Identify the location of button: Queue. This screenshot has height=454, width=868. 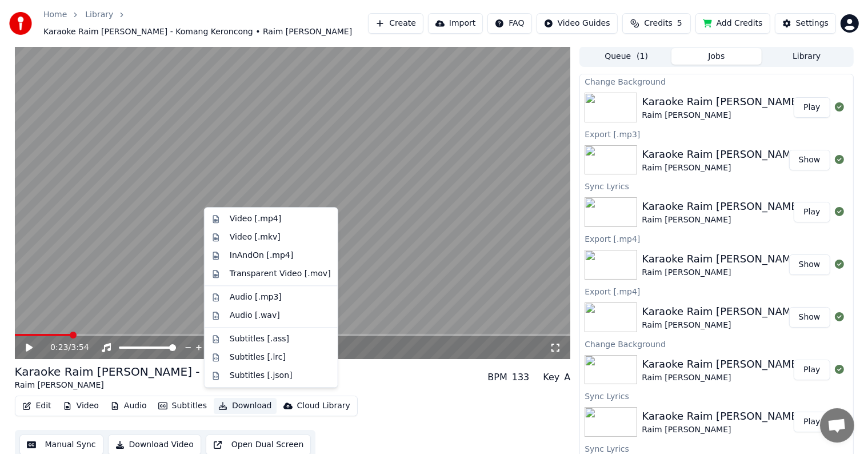
(627, 56).